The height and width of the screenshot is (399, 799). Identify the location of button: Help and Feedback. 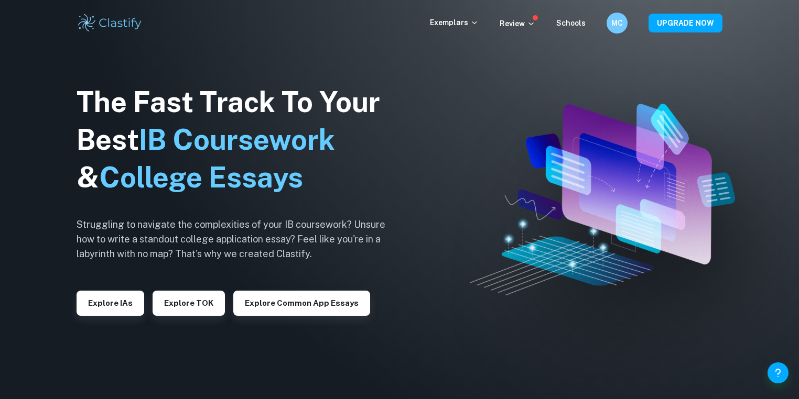
(778, 373).